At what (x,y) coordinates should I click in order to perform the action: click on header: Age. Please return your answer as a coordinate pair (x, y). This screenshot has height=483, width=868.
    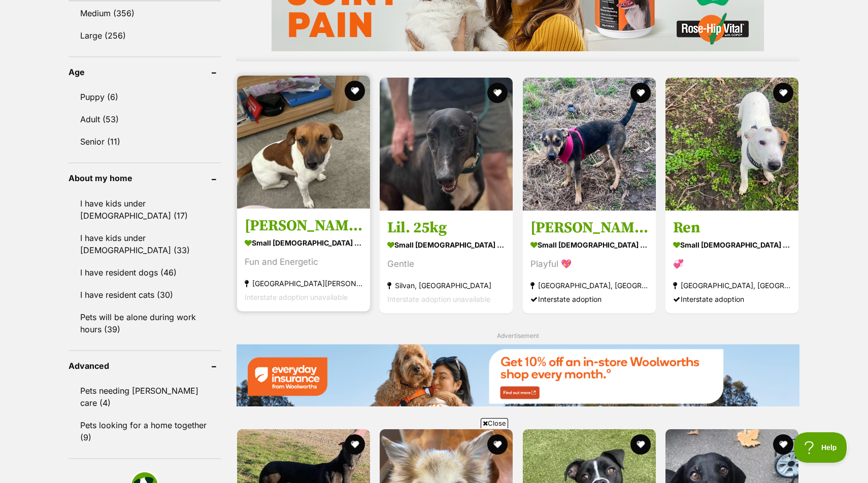
    Looking at the image, I should click on (144, 72).